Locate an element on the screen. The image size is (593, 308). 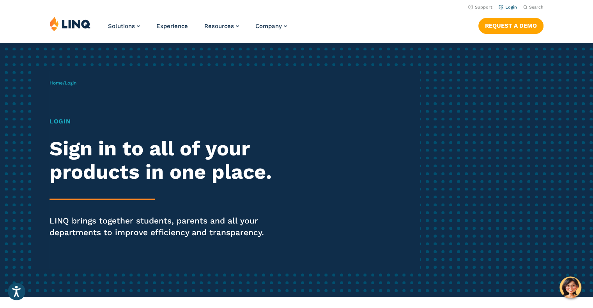
span: Company is located at coordinates (269, 26).